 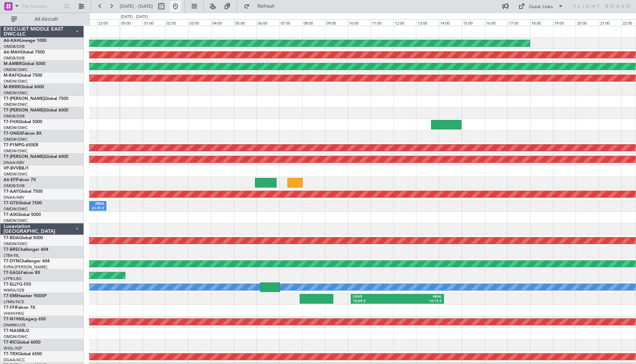 I want to click on span: T7-DYN, so click(x=11, y=262).